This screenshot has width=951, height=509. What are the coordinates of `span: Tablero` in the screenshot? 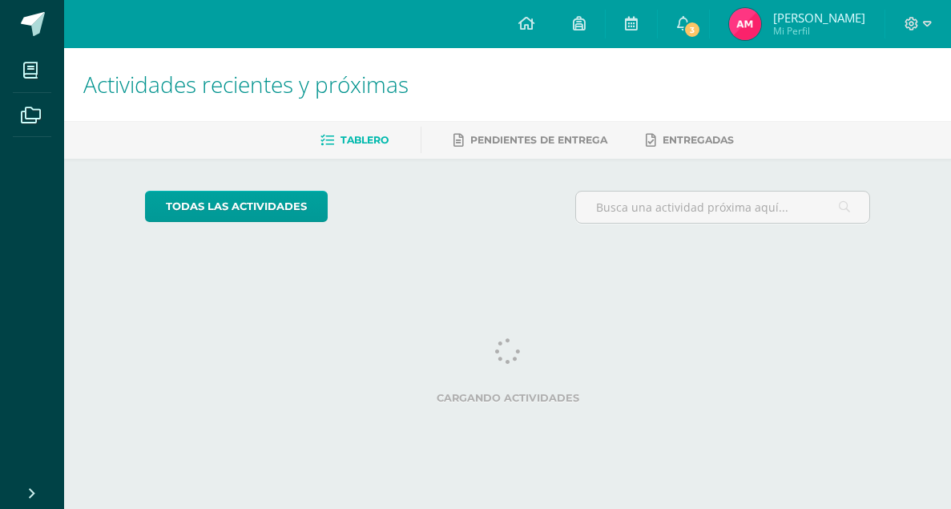 It's located at (365, 139).